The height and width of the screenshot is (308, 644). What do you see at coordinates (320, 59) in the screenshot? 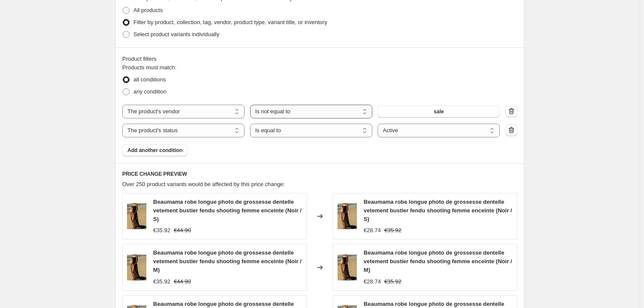
I see `div: Product filters` at bounding box center [320, 59].